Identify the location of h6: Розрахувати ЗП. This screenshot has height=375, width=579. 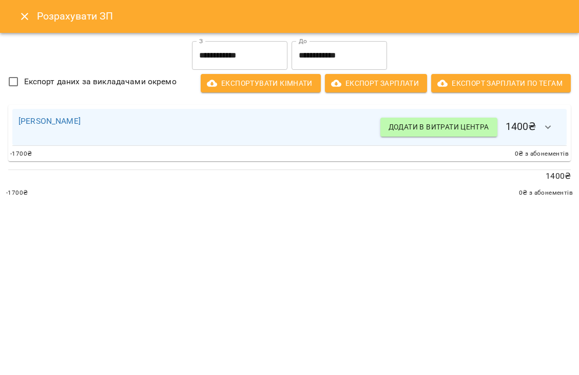
(302, 16).